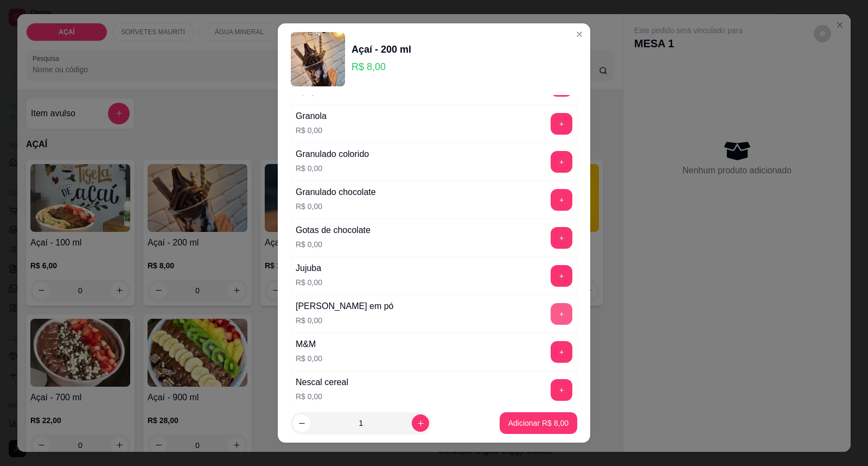 This screenshot has width=868, height=466. What do you see at coordinates (336, 193) in the screenshot?
I see `div: Granulado chocolate` at bounding box center [336, 193].